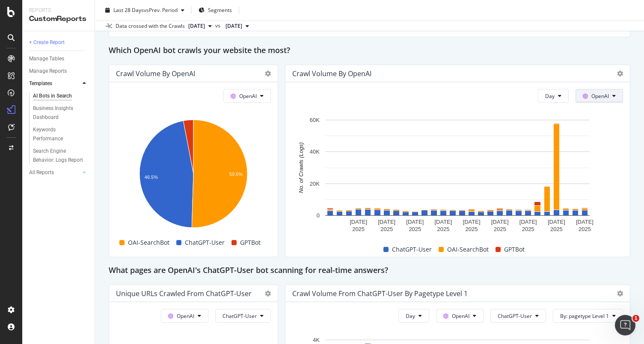 This screenshot has width=644, height=344. Describe the element at coordinates (61, 113) in the screenshot. I see `a: Business Insights Dashboard` at that location.